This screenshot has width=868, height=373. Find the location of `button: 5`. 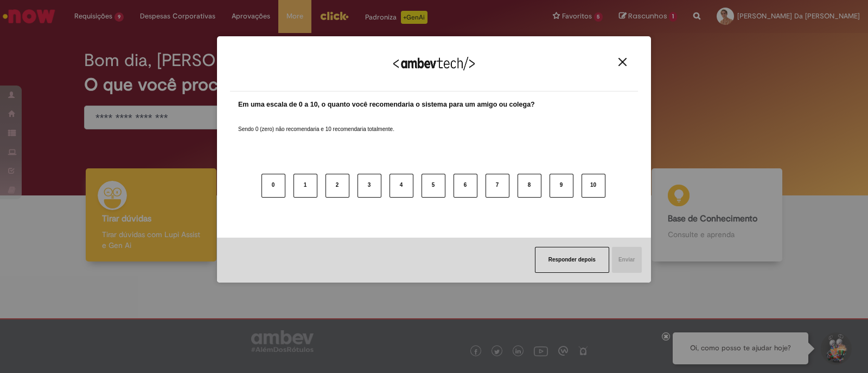

button: 5 is located at coordinates (434, 186).